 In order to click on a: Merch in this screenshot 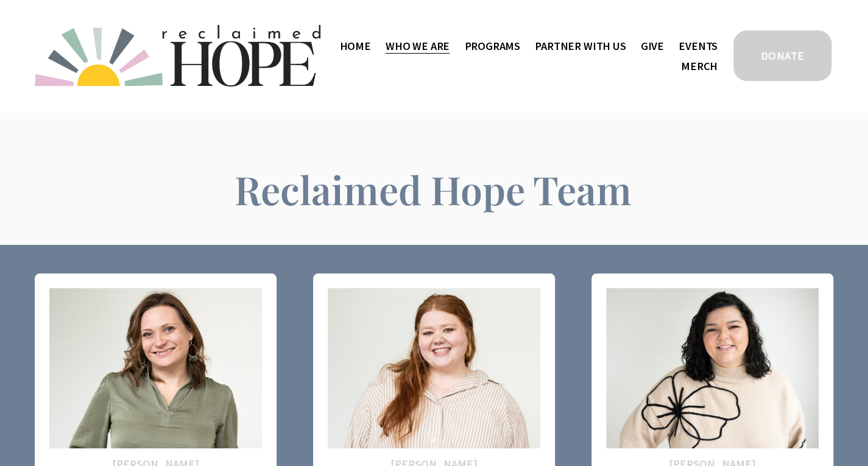, I will do `click(699, 66)`.